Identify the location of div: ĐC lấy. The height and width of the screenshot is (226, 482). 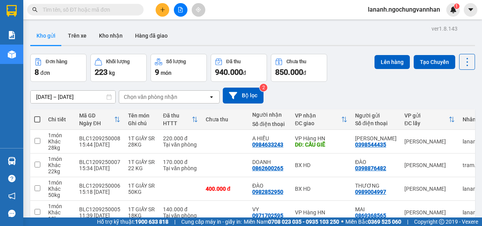
(427, 123).